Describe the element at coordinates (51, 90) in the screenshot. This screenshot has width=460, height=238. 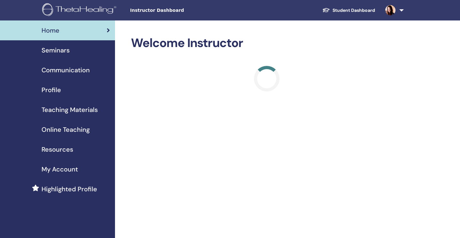
I see `span: Profile` at that location.